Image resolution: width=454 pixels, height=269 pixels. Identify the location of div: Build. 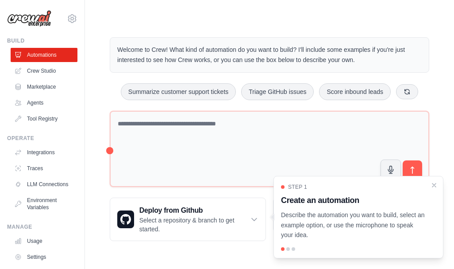
(42, 41).